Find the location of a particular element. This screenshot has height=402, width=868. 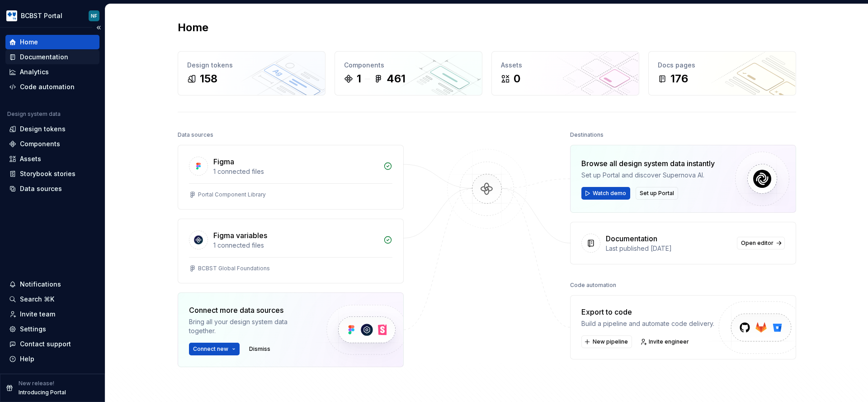

div: Home is located at coordinates (29, 42).